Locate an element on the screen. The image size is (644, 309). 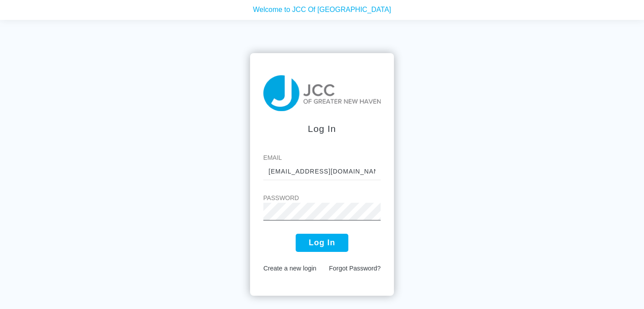
div: Log In is located at coordinates (322, 129).